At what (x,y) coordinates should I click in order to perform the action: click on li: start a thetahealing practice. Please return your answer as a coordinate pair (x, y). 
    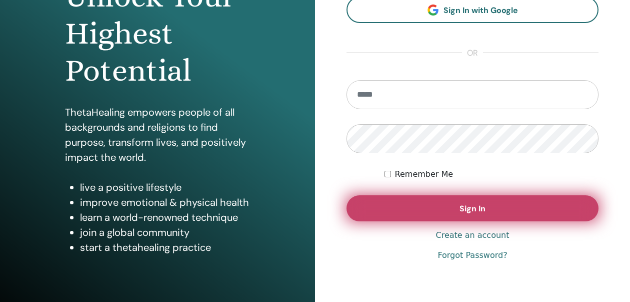
    Looking at the image, I should click on (165, 247).